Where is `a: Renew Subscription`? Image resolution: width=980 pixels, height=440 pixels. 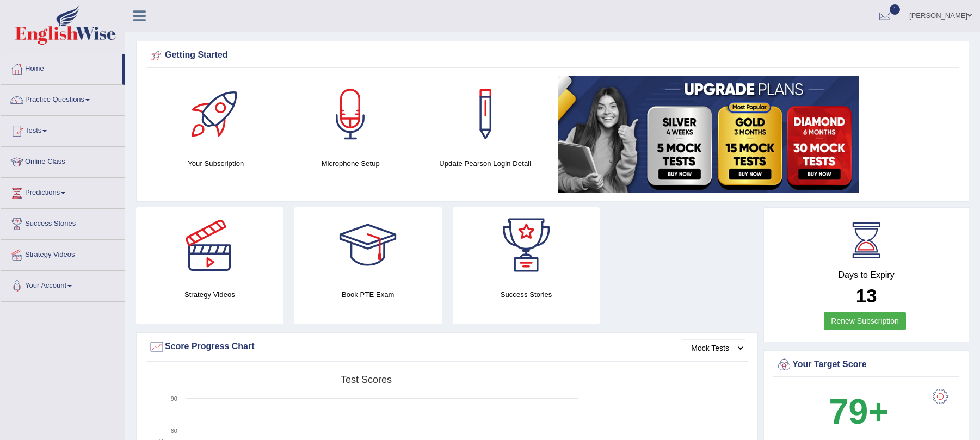 a: Renew Subscription is located at coordinates (864, 321).